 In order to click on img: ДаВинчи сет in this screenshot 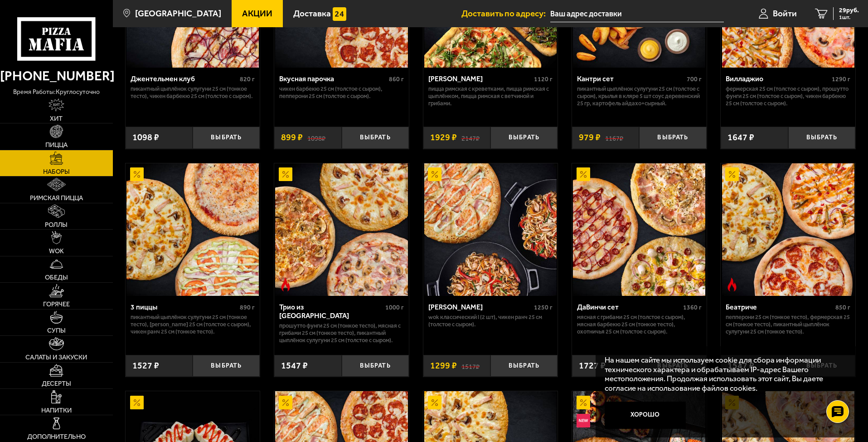, I will do `click(639, 230)`.